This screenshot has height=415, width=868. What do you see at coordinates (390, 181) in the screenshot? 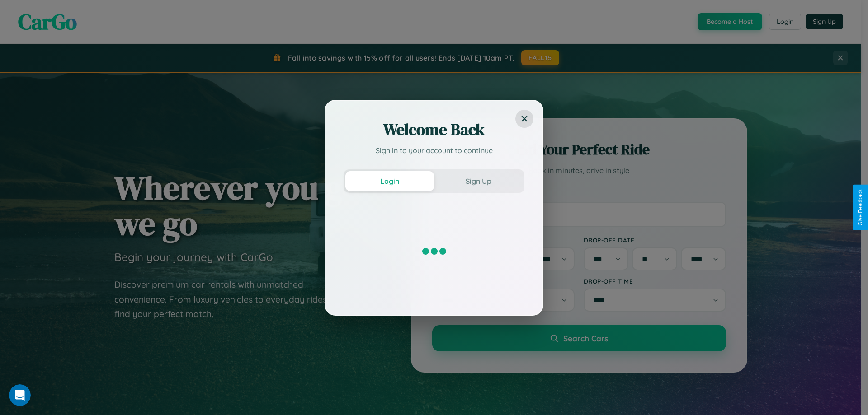
I see `button: Login` at bounding box center [390, 181].